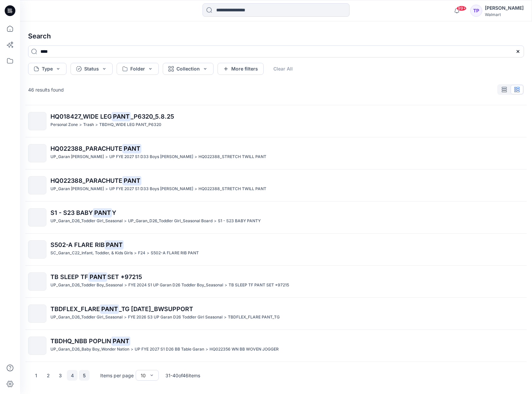  Describe the element at coordinates (75, 309) in the screenshot. I see `span: TBDFLEX_FLARE` at that location.